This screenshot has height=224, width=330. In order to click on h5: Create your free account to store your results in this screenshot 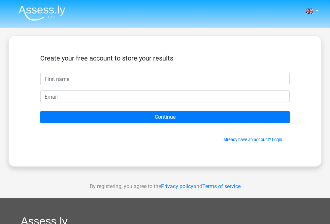, I will do `click(165, 58)`.